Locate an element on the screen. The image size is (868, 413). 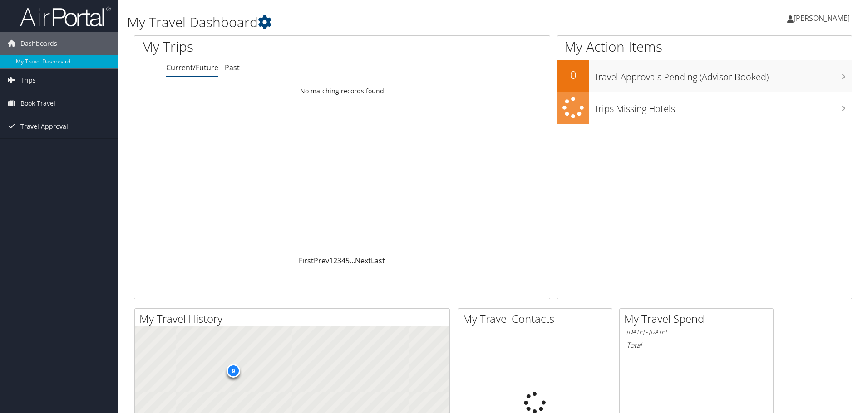
a: 1 is located at coordinates (331, 261).